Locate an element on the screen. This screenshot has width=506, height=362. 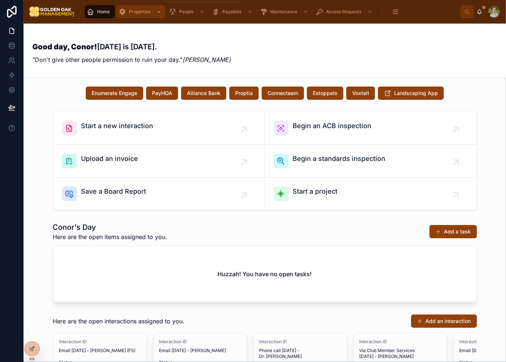
span: Maintenance is located at coordinates (284, 12).